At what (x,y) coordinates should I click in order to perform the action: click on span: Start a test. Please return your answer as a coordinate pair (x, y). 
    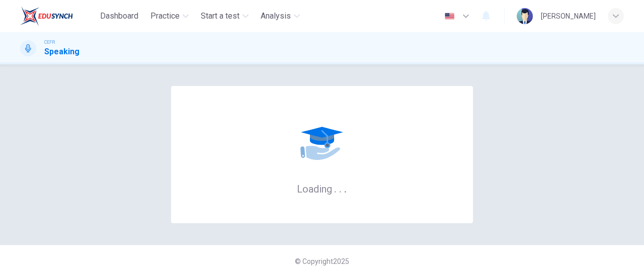
    Looking at the image, I should click on (220, 16).